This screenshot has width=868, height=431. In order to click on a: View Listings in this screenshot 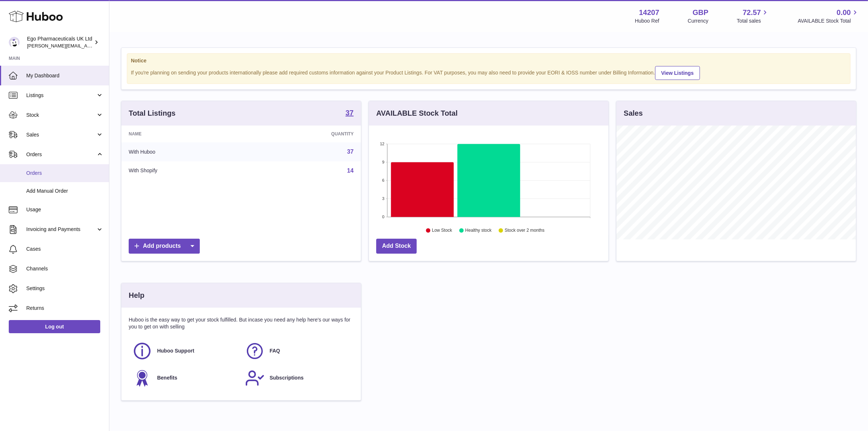, I will do `click(678, 73)`.